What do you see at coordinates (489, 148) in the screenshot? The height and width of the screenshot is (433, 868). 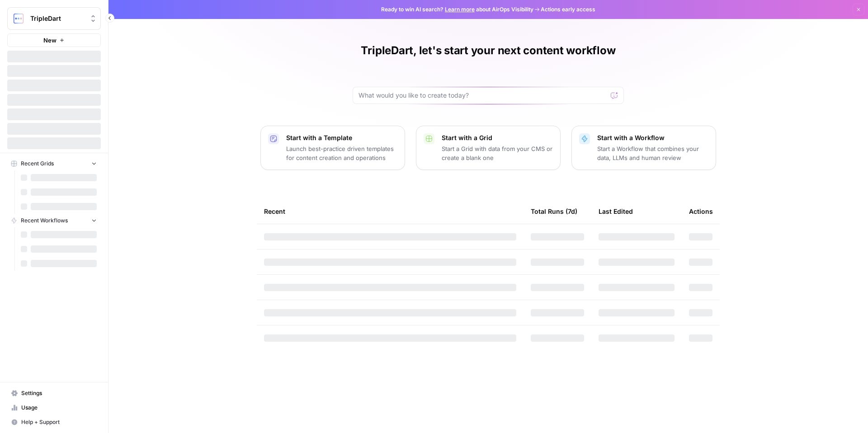 I see `button: Start with a GridStart a Grid with data from your CMS or create a blank one` at bounding box center [489, 148].